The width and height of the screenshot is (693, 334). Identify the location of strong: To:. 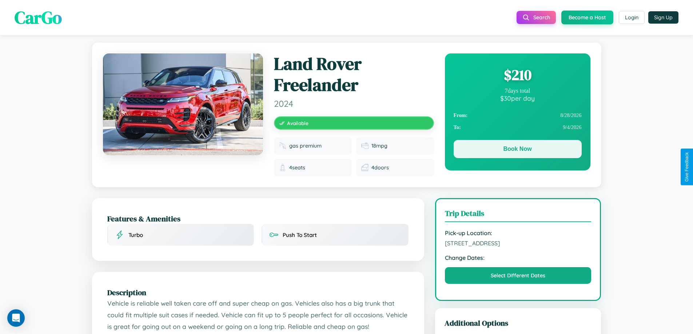
(457, 127).